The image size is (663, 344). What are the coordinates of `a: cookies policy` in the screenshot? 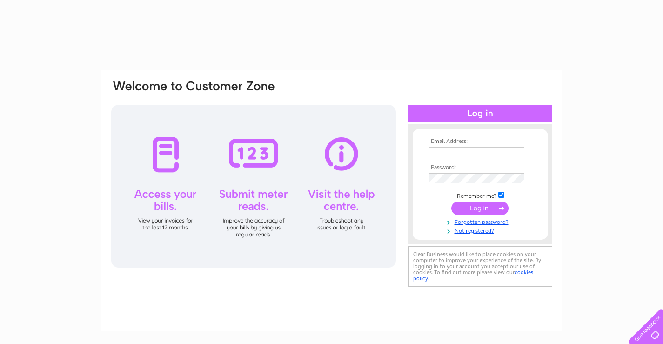 It's located at (473, 275).